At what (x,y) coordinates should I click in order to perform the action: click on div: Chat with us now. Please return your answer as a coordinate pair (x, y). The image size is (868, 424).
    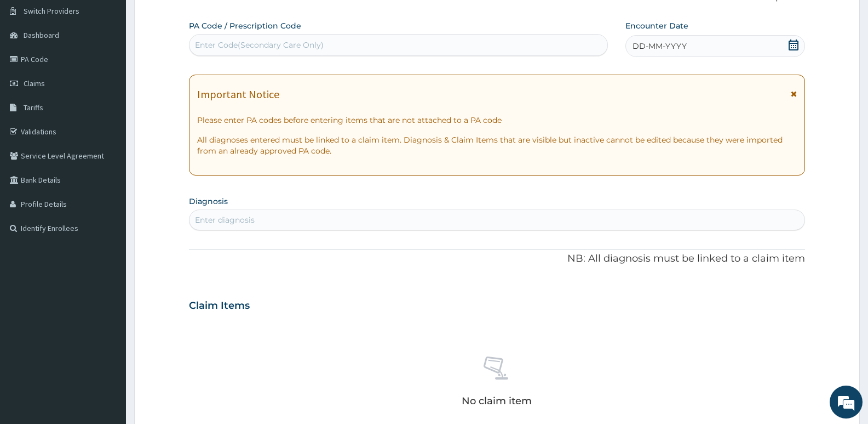
    Looking at the image, I should click on (120, 68).